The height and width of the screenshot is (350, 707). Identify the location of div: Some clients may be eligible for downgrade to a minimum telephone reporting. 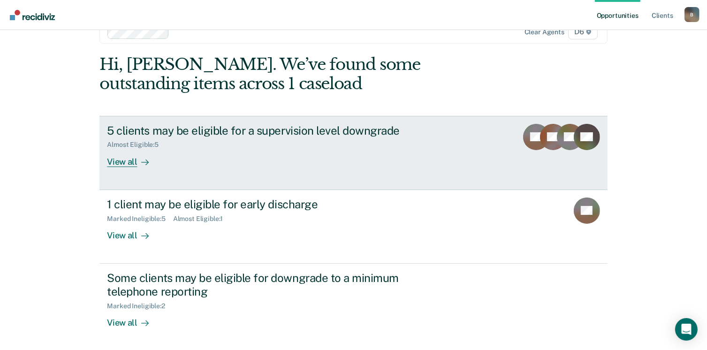
(271, 285).